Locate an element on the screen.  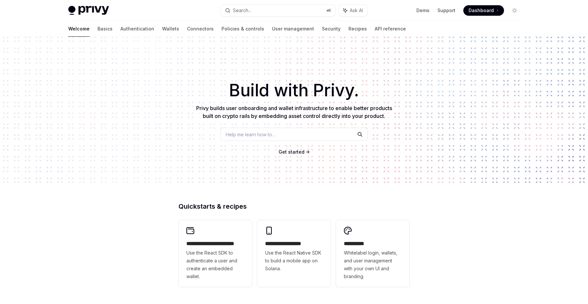
a: Connectors is located at coordinates (200, 29).